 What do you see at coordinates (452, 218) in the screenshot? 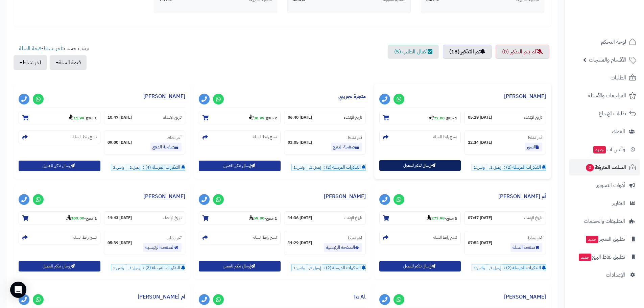
I see `strong: 3 منتج` at bounding box center [452, 218].